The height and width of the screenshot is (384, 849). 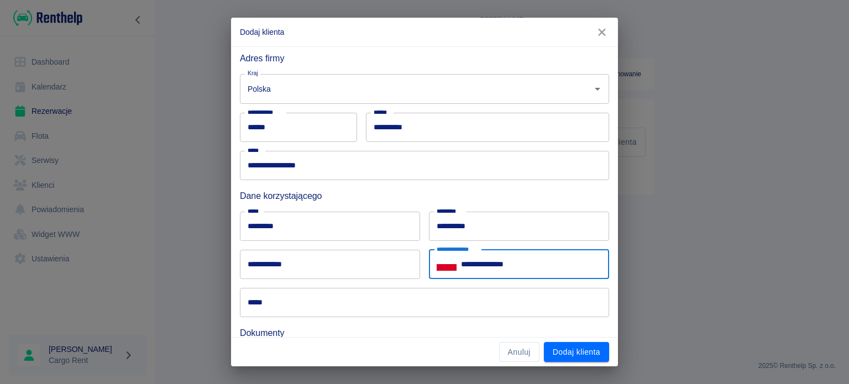 I want to click on label: Kraj, so click(x=253, y=73).